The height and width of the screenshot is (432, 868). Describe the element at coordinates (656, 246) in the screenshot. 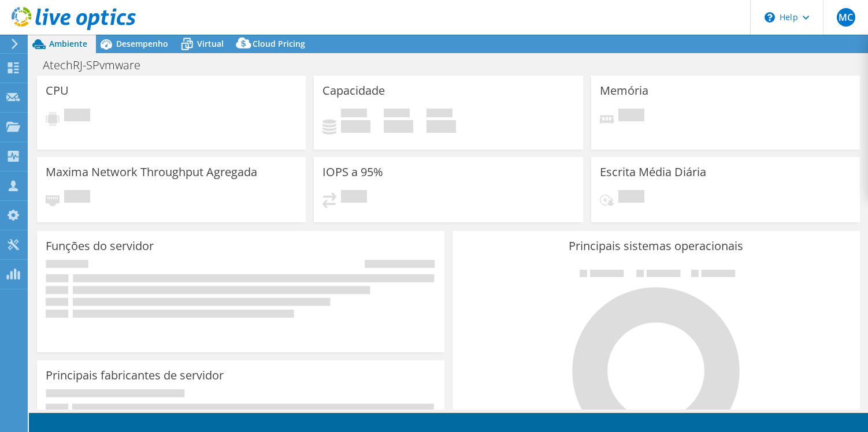

I see `h3: Principais sistemas operacionais` at that location.